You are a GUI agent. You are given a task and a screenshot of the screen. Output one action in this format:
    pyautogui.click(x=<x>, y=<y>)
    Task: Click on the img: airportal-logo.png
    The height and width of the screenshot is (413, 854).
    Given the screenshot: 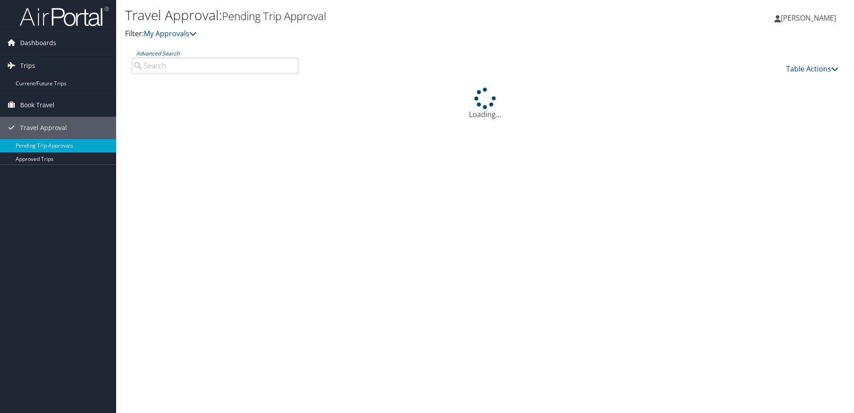 What is the action you would take?
    pyautogui.click(x=64, y=16)
    